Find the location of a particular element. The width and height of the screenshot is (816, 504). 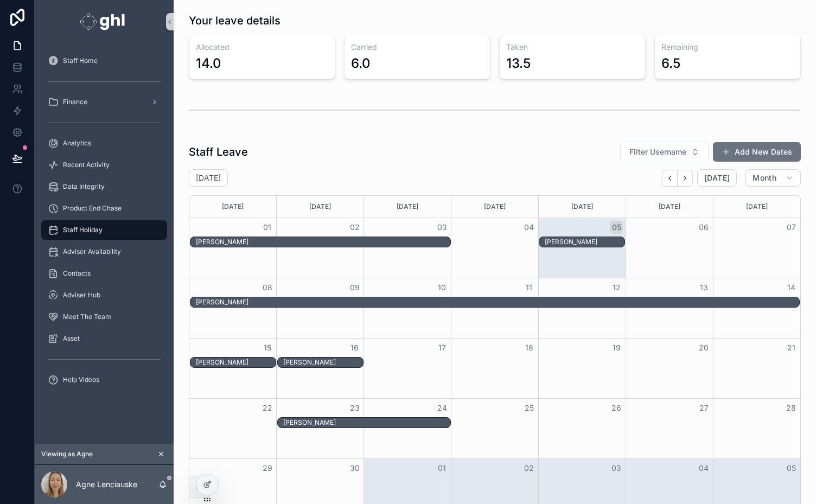

button: 23 is located at coordinates (355, 408).